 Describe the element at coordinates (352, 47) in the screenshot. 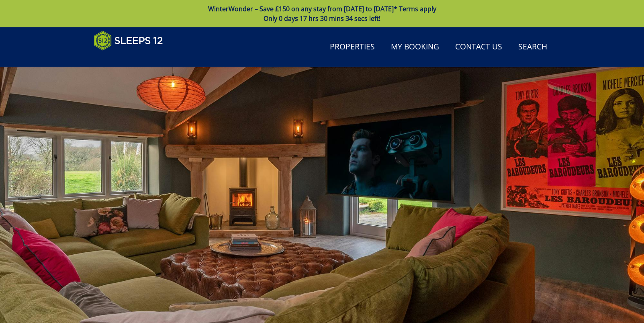

I see `a: Properties` at that location.